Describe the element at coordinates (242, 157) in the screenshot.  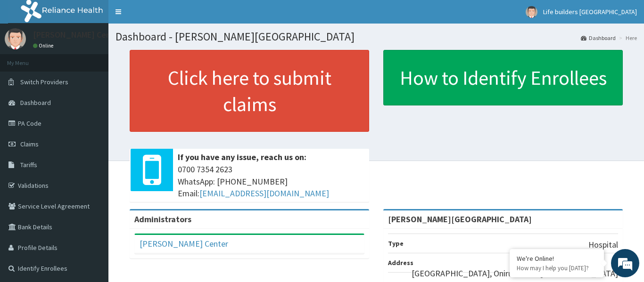
I see `b: If you have any issue, reach us on:` at that location.